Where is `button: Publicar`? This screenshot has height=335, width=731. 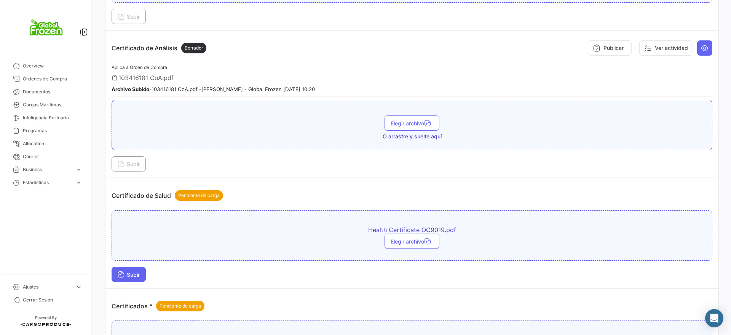
button: Publicar is located at coordinates (610, 48).